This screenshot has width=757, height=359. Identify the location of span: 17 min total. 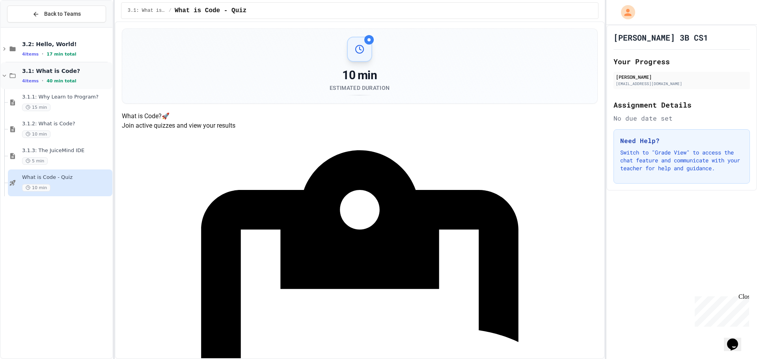
(61, 54).